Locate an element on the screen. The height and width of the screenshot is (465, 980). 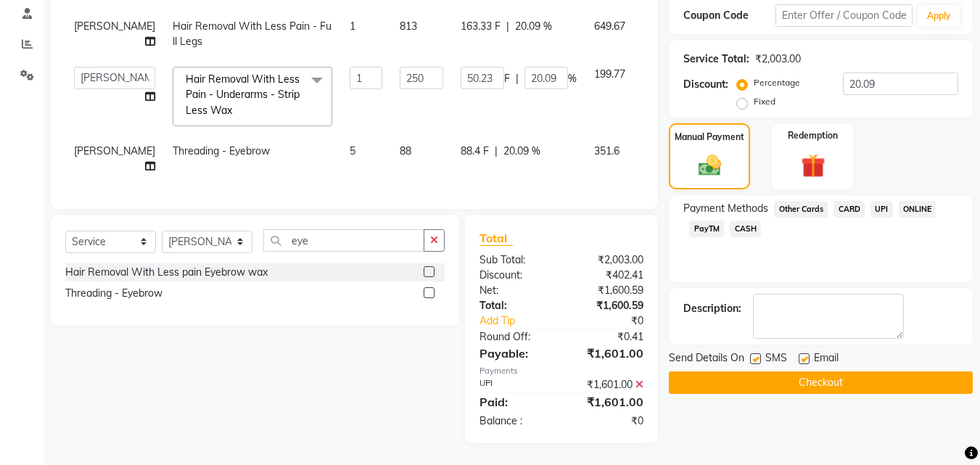
a: Add Tip is located at coordinates (522, 321).